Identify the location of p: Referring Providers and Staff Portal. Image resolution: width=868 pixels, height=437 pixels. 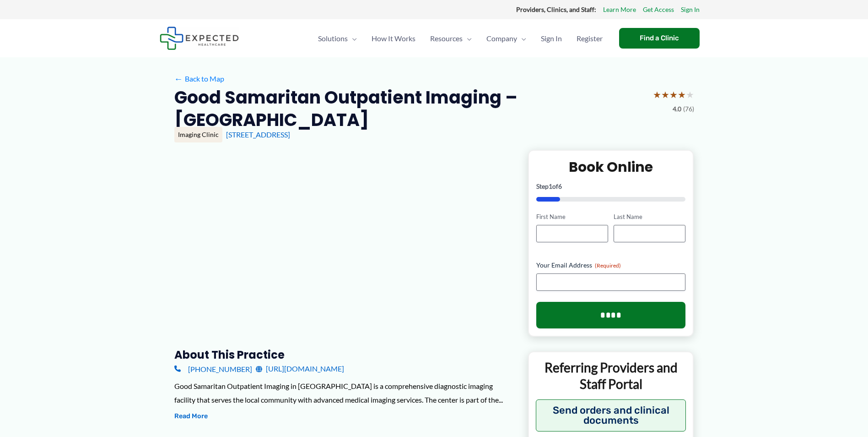
(611, 376).